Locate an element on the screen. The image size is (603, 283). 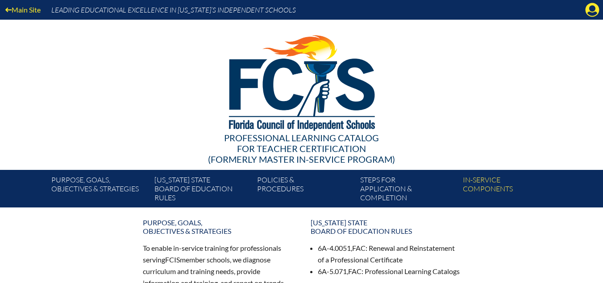
a: Steps forapplication & completion is located at coordinates (408, 190).